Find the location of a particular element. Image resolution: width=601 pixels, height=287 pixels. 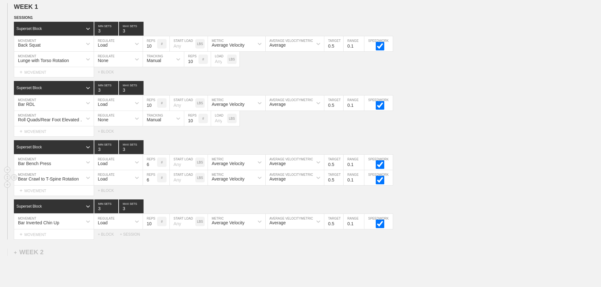

div: Bar Bench Press is located at coordinates (34, 164).